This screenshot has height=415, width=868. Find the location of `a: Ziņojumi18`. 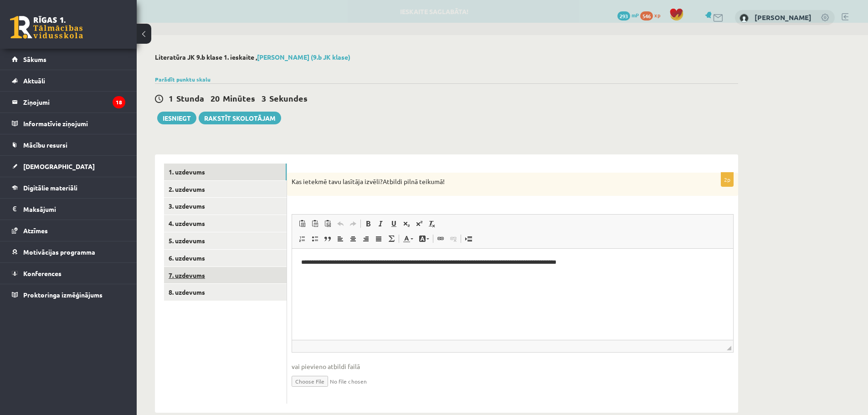

a: Ziņojumi18 is located at coordinates (68, 102).